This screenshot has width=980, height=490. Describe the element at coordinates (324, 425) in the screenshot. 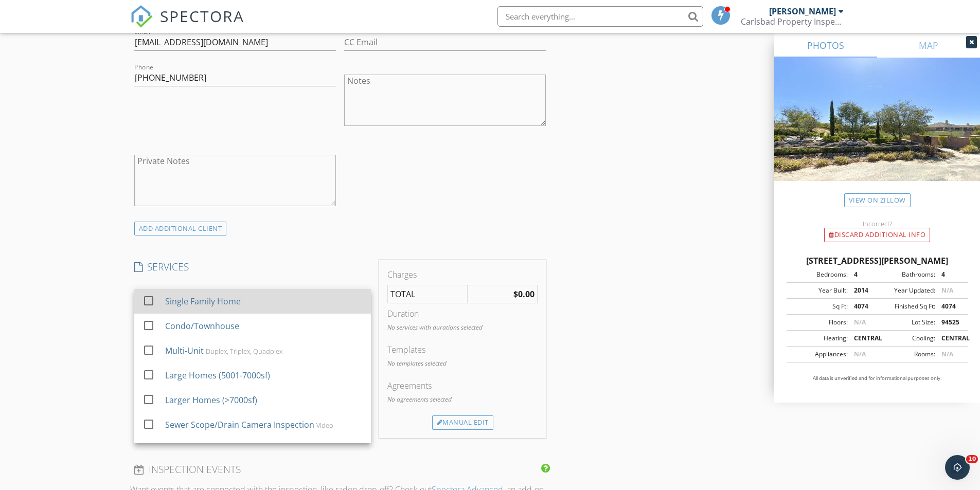

I see `div: Video` at that location.